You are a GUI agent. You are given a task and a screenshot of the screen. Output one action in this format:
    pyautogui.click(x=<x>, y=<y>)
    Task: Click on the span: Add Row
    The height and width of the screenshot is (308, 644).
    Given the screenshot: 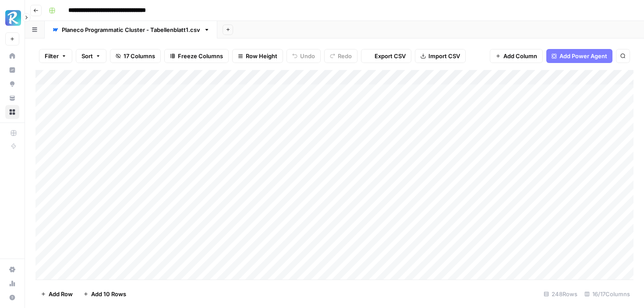 What is the action you would take?
    pyautogui.click(x=61, y=294)
    